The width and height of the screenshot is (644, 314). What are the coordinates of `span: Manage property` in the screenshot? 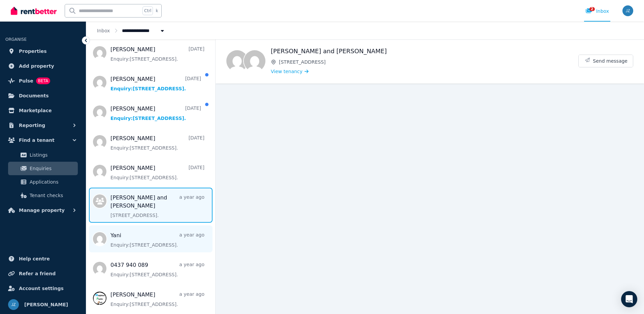 It's located at (42, 210).